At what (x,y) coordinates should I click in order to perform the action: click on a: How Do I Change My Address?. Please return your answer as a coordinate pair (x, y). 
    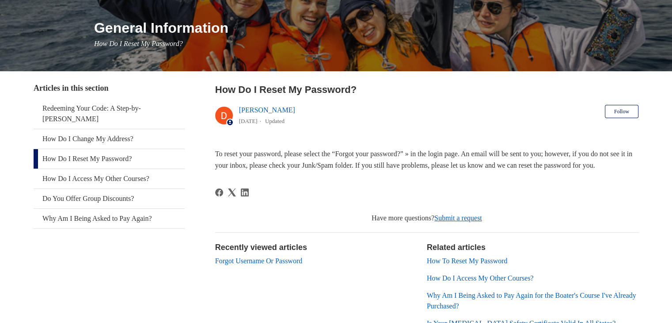
    Looking at the image, I should click on (109, 139).